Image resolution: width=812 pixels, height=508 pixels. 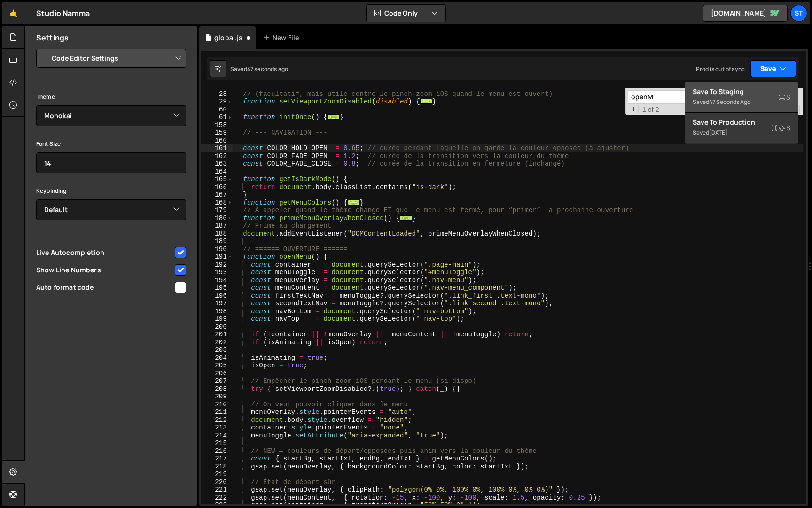 What do you see at coordinates (217, 327) in the screenshot?
I see `div: 200` at bounding box center [217, 327].